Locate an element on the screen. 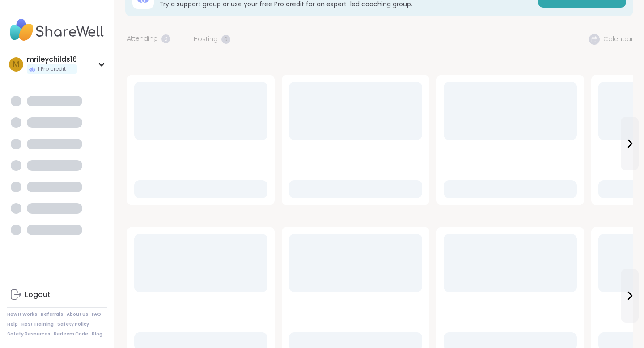  a: Safety Policy is located at coordinates (73, 324).